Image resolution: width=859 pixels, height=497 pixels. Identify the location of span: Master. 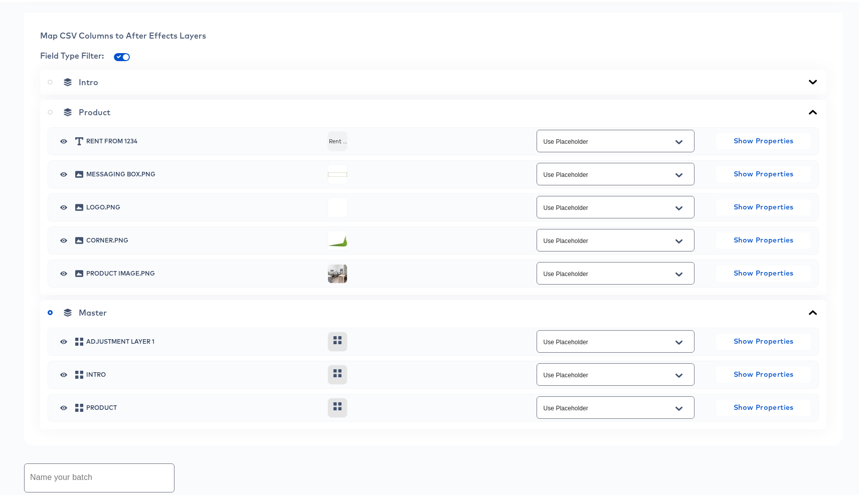
(93, 311).